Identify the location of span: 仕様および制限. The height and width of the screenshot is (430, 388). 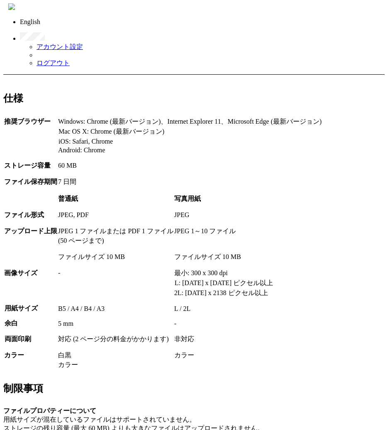
(27, 14).